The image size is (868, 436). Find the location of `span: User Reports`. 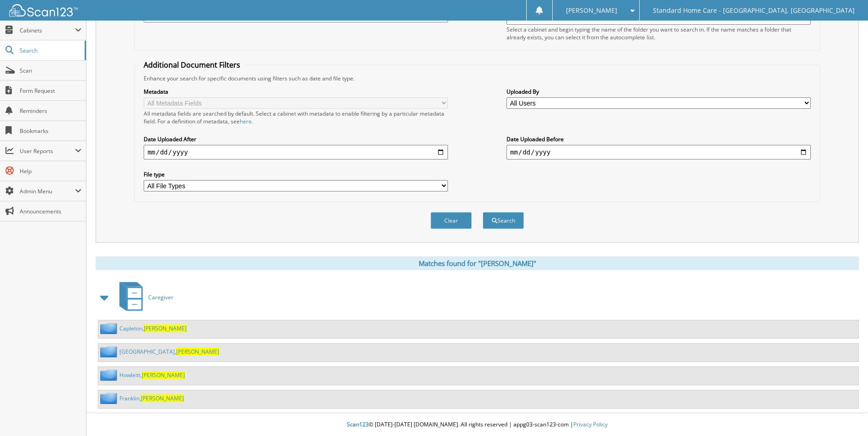

span: User Reports is located at coordinates (47, 151).